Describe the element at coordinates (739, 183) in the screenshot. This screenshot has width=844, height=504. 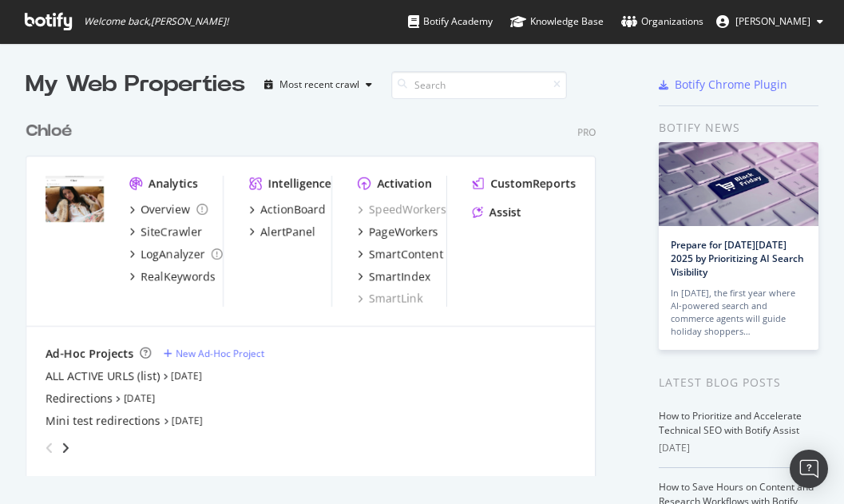
I see `img: Prepare for Black Friday 2025 by Prioritizing AI Search Visibility` at that location.